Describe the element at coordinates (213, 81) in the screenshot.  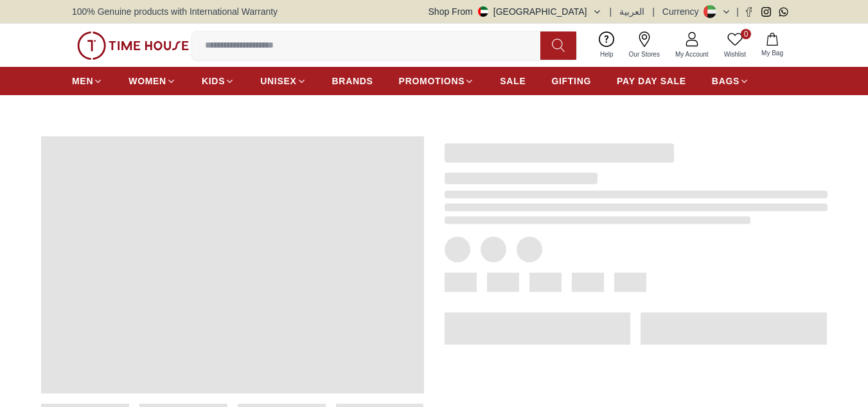
I see `span: KIDS` at that location.